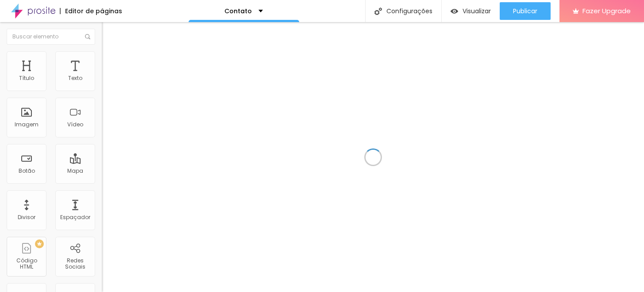  I want to click on span: Visualizar, so click(477, 11).